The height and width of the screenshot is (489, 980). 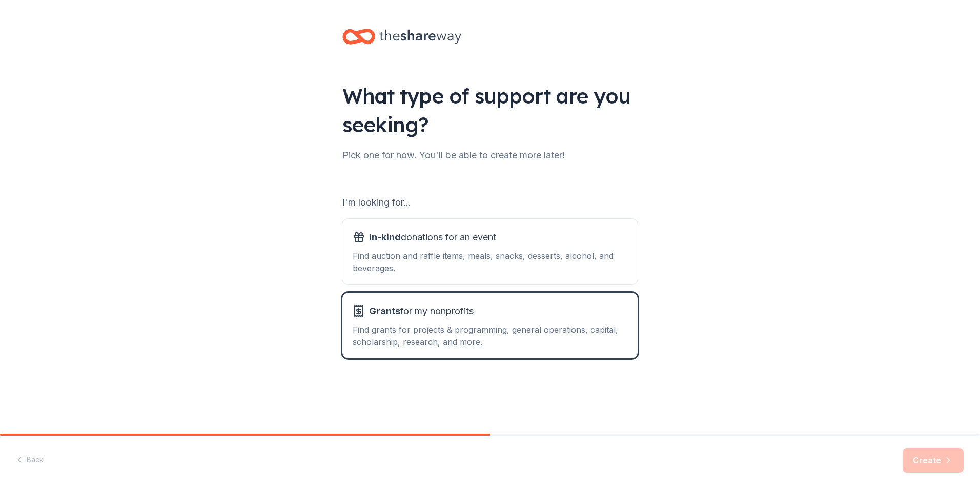 What do you see at coordinates (490, 203) in the screenshot?
I see `div: I'm looking for...` at bounding box center [490, 203].